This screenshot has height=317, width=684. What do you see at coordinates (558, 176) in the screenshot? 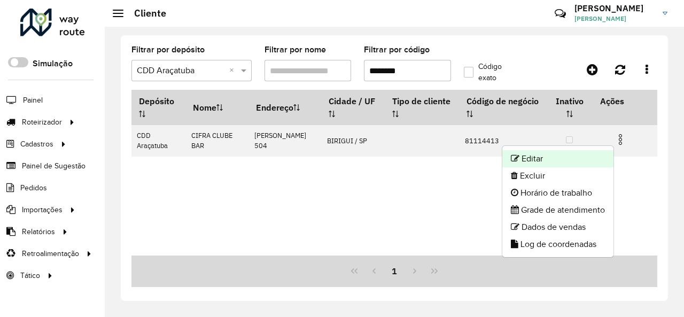
I see `li: Excluir` at bounding box center [558, 176].